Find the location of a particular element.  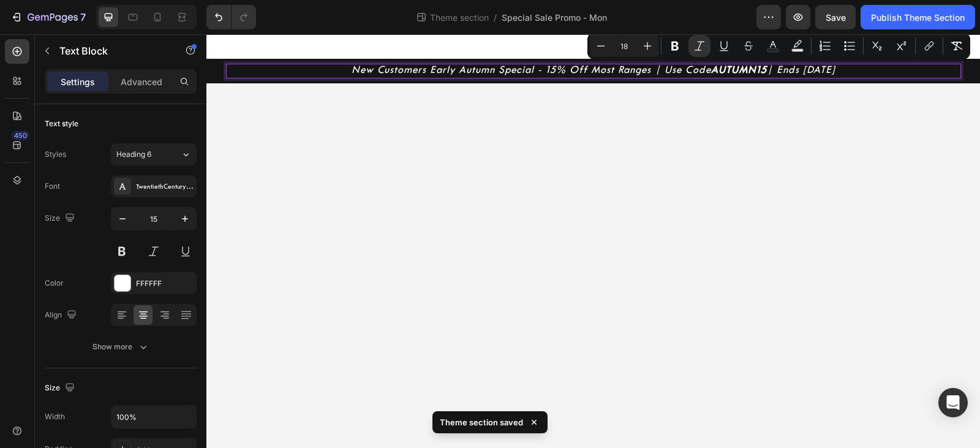

span: Theme section is located at coordinates (459, 17).